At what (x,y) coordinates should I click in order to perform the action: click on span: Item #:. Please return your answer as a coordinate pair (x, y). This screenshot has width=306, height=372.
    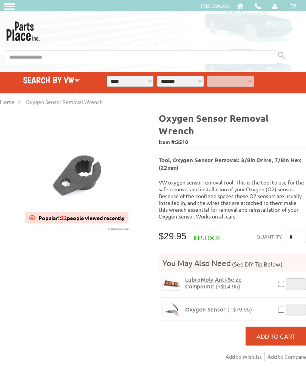
    Looking at the image, I should click on (232, 142).